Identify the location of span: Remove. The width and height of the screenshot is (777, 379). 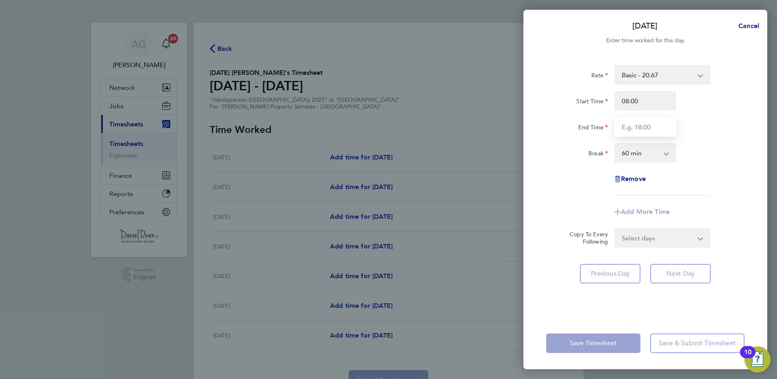
(633, 178).